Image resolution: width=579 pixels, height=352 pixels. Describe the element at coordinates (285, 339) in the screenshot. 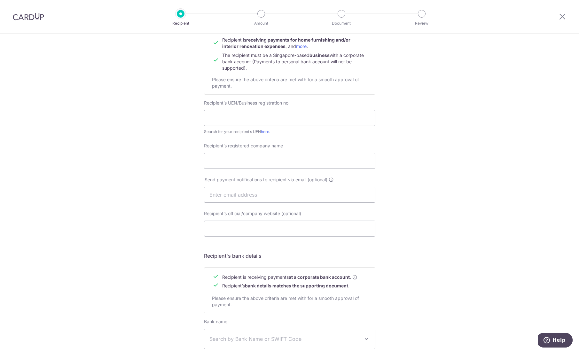

I see `span: Search by Bank Name or SWIFT Code` at that location.